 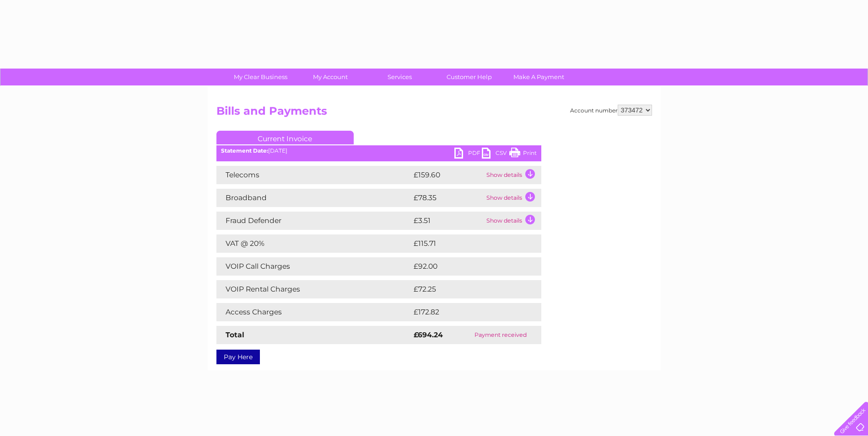 I want to click on b: Statement Date:, so click(x=244, y=150).